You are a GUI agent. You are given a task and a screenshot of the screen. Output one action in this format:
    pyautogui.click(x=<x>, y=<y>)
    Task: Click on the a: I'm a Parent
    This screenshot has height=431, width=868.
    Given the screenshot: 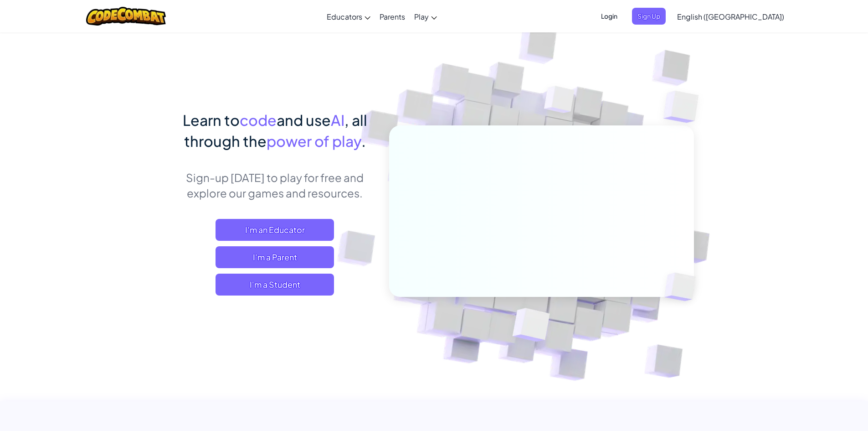 What is the action you would take?
    pyautogui.click(x=275, y=257)
    